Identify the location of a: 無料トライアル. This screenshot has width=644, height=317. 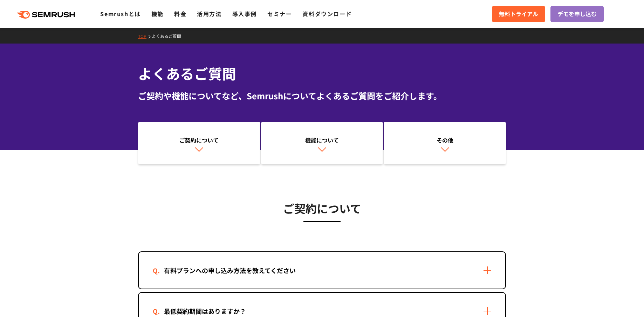
(518, 14).